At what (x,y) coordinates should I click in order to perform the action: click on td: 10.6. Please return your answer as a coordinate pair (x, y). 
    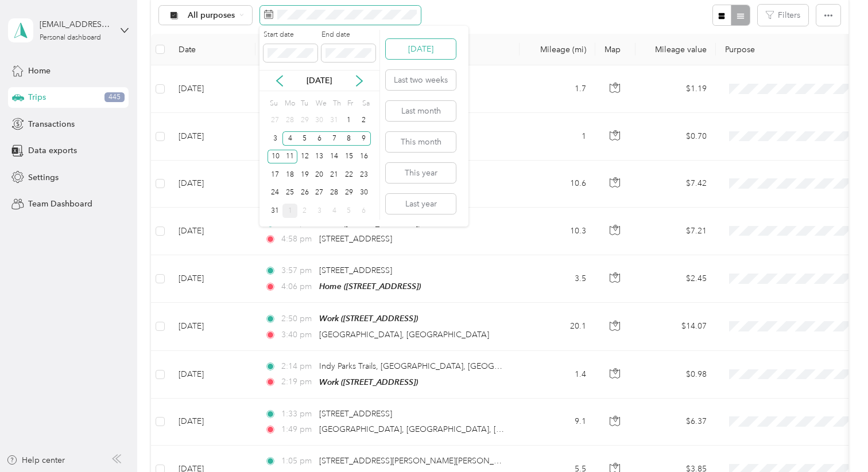
    Looking at the image, I should click on (557, 184).